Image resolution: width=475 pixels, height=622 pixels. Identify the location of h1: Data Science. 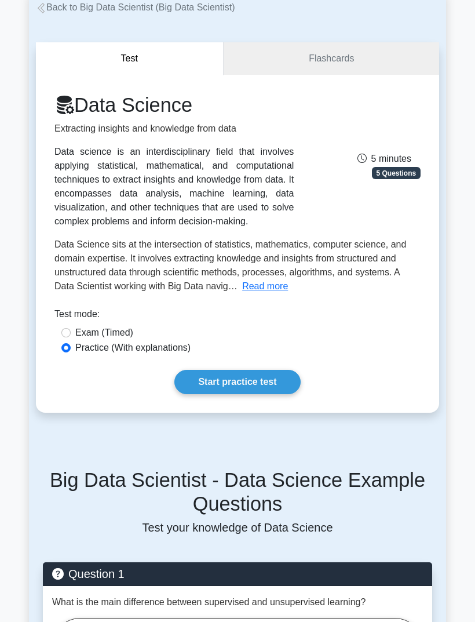
(174, 106).